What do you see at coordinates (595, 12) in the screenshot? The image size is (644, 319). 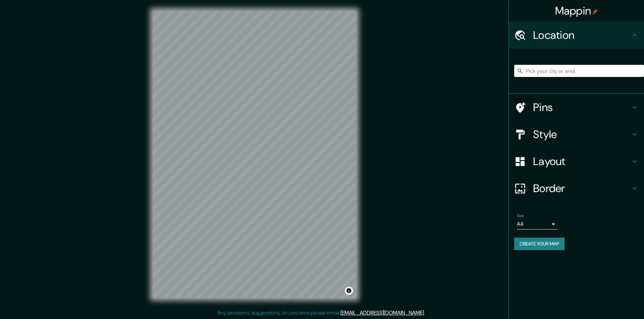 I see `img: pin-icon.png` at bounding box center [595, 12].